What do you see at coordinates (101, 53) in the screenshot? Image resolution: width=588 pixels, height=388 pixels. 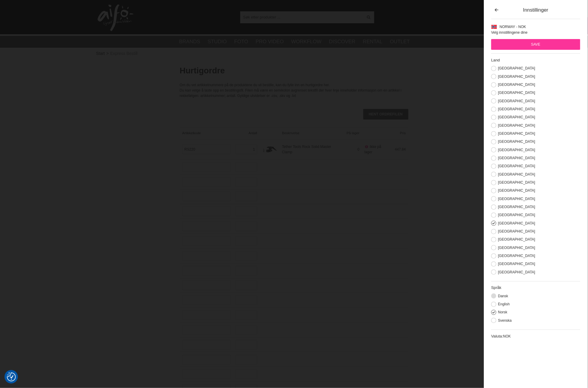 I see `a: Start` at bounding box center [101, 53].